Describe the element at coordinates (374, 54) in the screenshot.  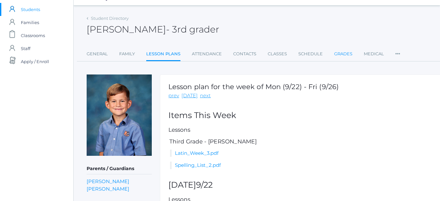
I see `a: Medical` at that location.